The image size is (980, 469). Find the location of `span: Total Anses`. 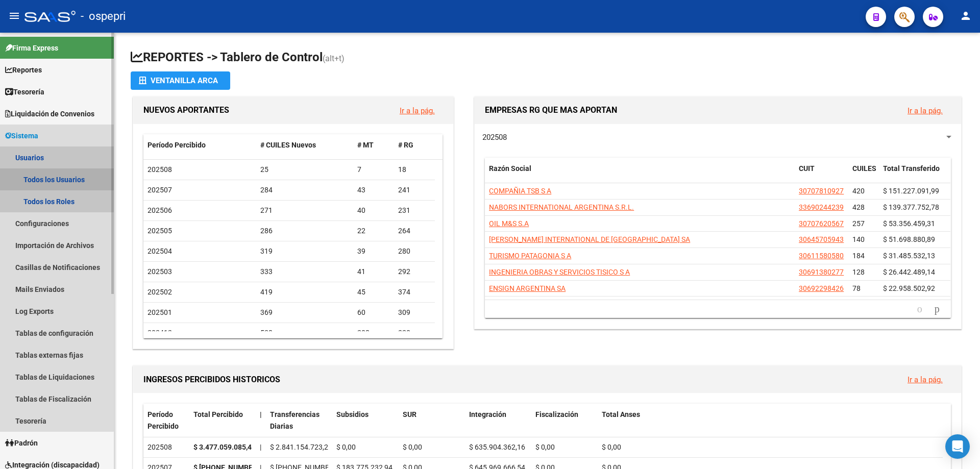

span: Total Anses is located at coordinates (621, 414).